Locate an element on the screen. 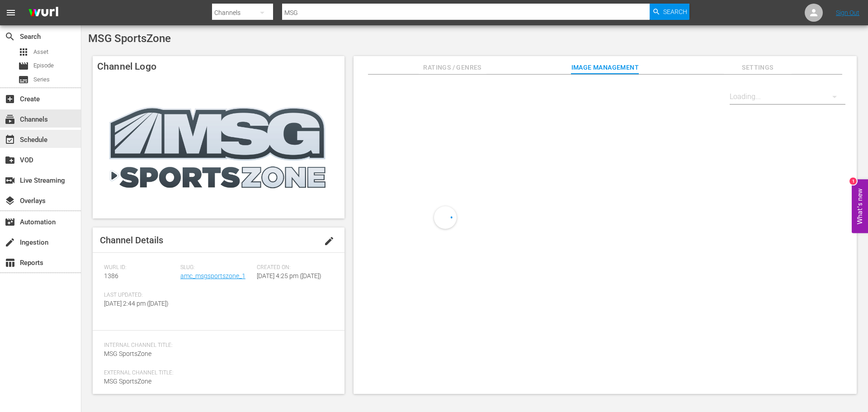 Image resolution: width=868 pixels, height=412 pixels. img: MSG SportsZone is located at coordinates (218, 147).